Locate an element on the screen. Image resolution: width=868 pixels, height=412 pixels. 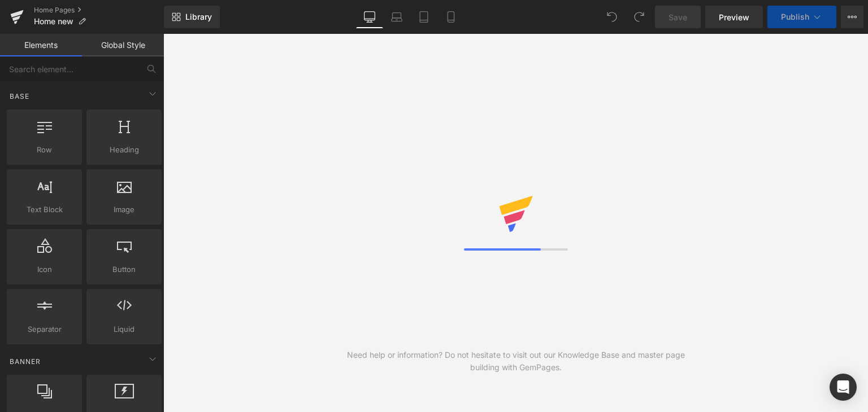
span: Heading is located at coordinates (124, 149).